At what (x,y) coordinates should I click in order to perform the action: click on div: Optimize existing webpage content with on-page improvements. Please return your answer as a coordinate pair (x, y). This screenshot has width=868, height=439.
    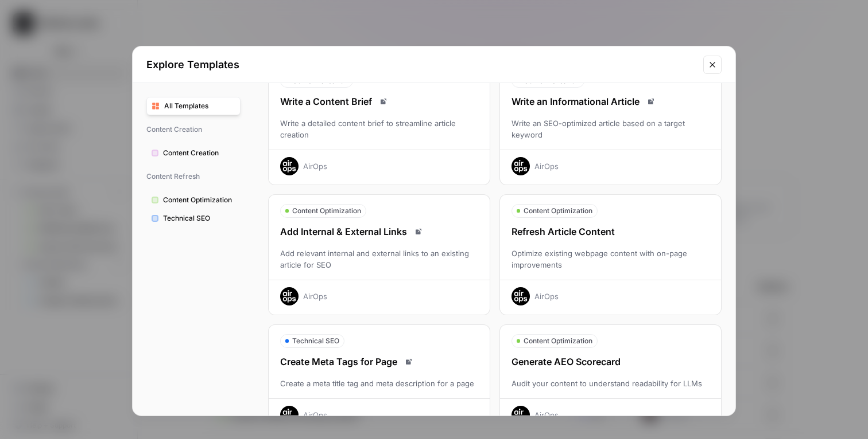
    Looking at the image, I should click on (610, 259).